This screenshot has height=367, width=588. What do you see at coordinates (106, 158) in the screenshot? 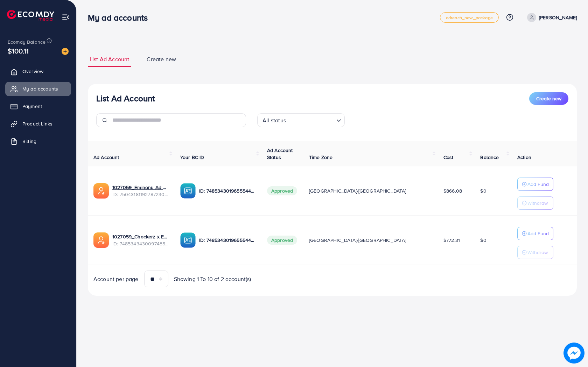
I see `span: Ad Account` at bounding box center [106, 158].